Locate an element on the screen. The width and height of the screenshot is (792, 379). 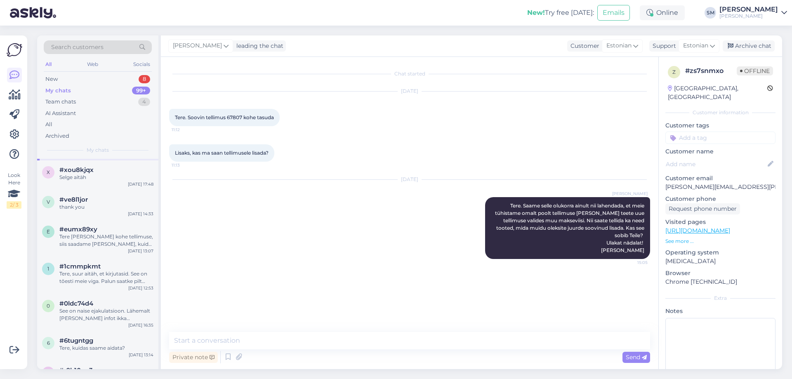
div: Request phone number is located at coordinates (703, 209).